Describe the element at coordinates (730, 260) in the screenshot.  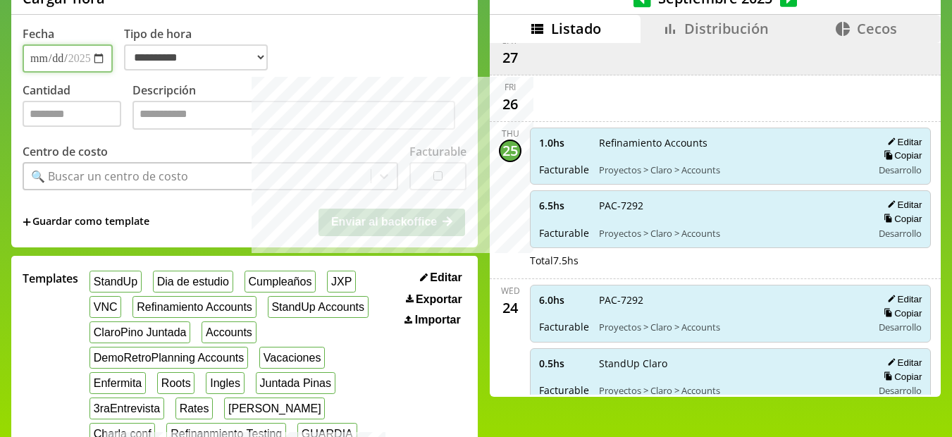
I see `div: Total 7.5 hs` at that location.